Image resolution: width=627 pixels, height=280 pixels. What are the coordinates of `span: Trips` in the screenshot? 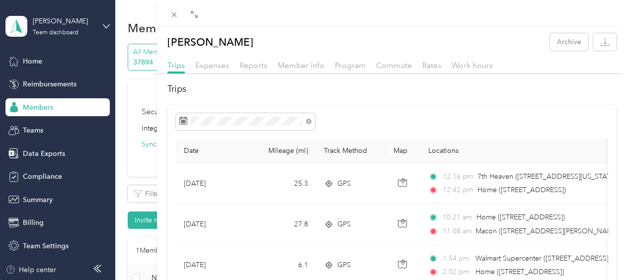 It's located at (176, 65).